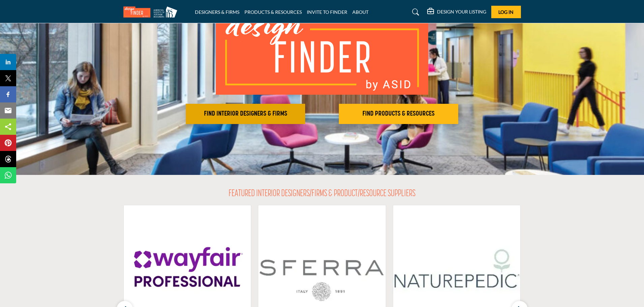  I want to click on a: ABOUT, so click(360, 12).